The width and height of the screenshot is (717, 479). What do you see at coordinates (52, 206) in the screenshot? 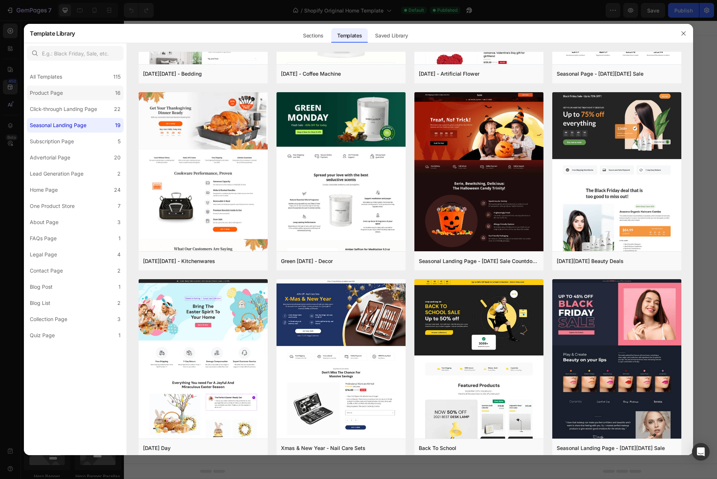
I see `div: One Product Store` at bounding box center [52, 206].